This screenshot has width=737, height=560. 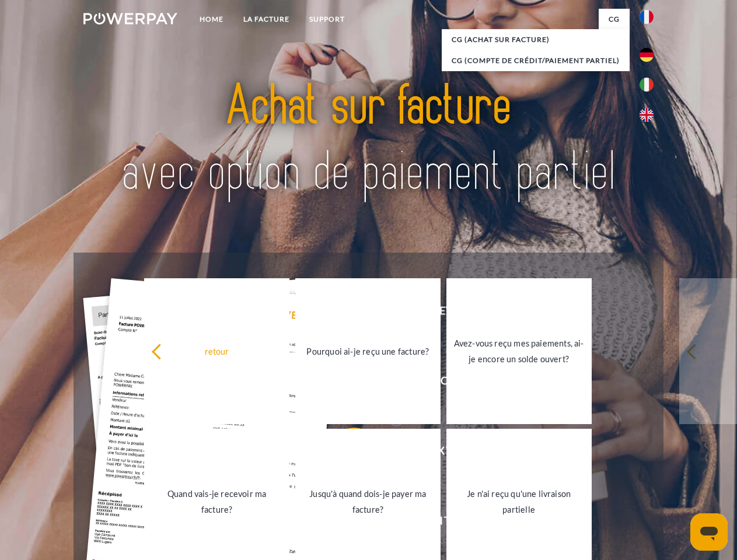 I want to click on img: it, so click(x=646, y=84).